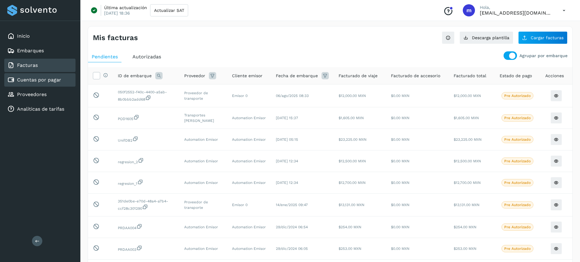 The height and width of the screenshot is (262, 580). What do you see at coordinates (486, 38) in the screenshot?
I see `button: Descarga plantilla` at bounding box center [486, 38].